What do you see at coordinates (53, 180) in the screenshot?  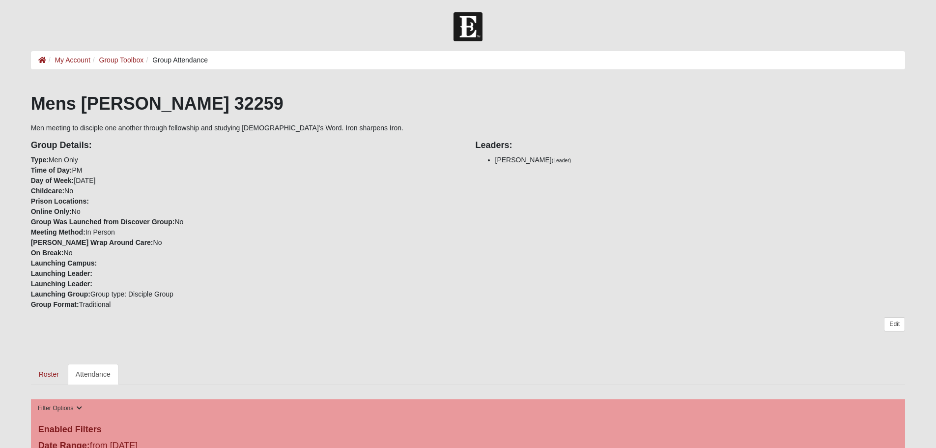 I see `strong: Day of Week:` at bounding box center [53, 180].